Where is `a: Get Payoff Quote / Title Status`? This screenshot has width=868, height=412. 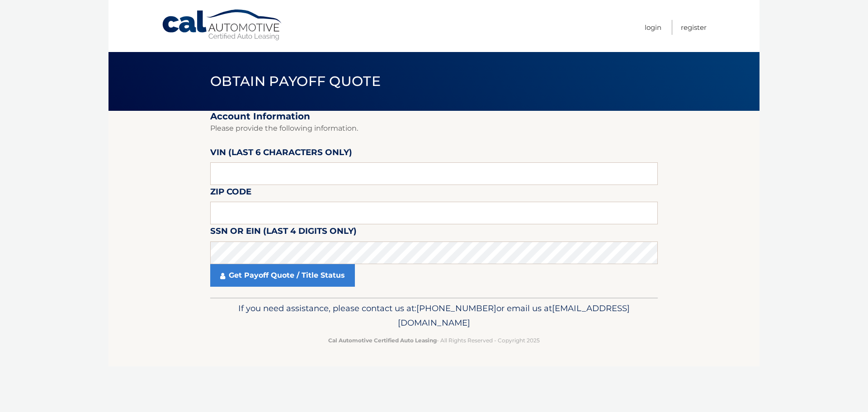 a: Get Payoff Quote / Title Status is located at coordinates (283, 275).